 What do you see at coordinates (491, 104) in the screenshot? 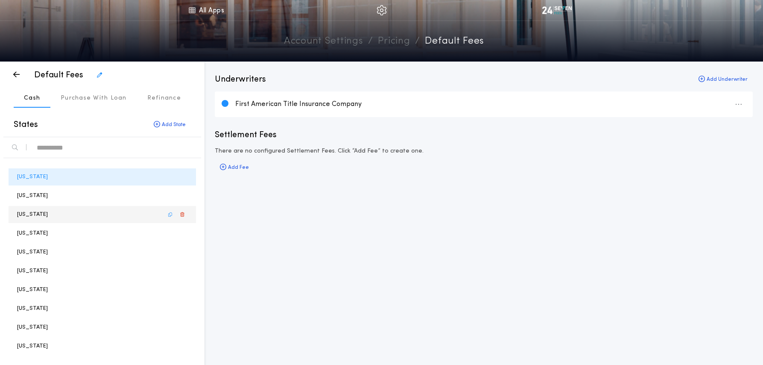
I see `div: First American Title Insurance Company` at bounding box center [491, 104].